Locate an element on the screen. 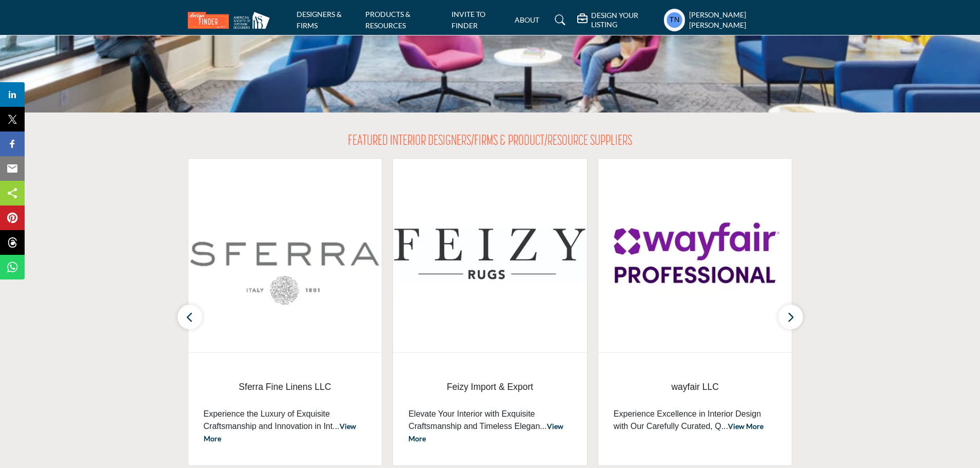  p: Elevate Your Interior with Exquisite Craftsmanship and Timeless Elegan... is located at coordinates (490, 426).